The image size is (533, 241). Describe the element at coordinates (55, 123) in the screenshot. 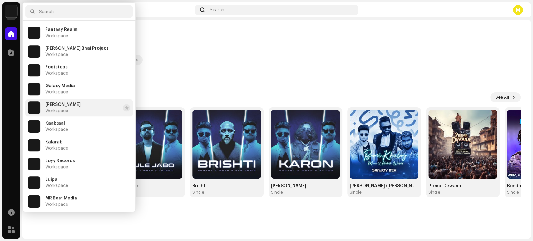

I see `span: Kaaktaal` at that location.